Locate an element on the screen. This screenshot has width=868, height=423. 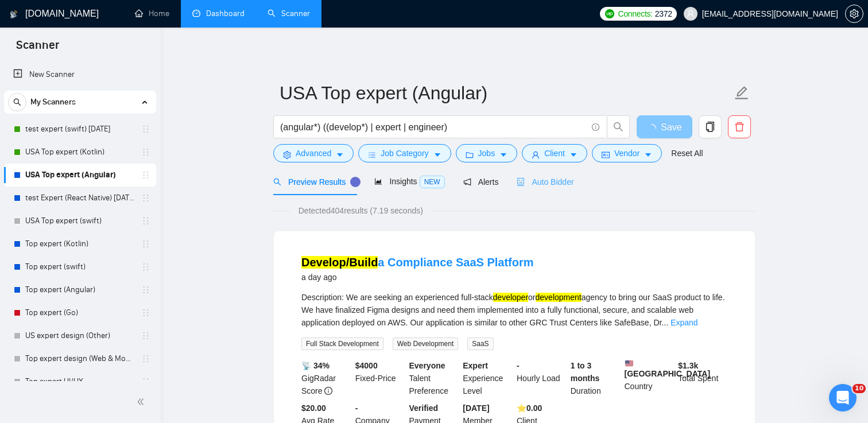
img: upwork-logo.png is located at coordinates (610, 14).